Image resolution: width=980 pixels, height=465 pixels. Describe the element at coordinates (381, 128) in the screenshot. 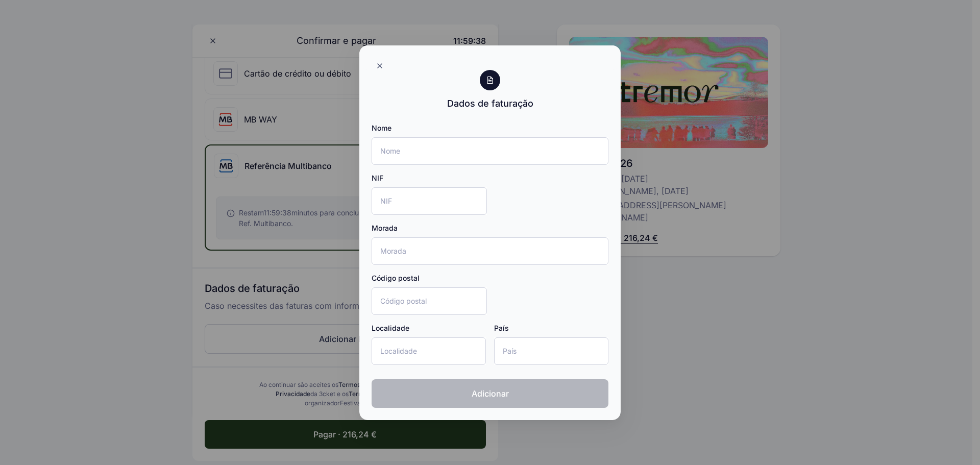

I see `label: Nome` at that location.